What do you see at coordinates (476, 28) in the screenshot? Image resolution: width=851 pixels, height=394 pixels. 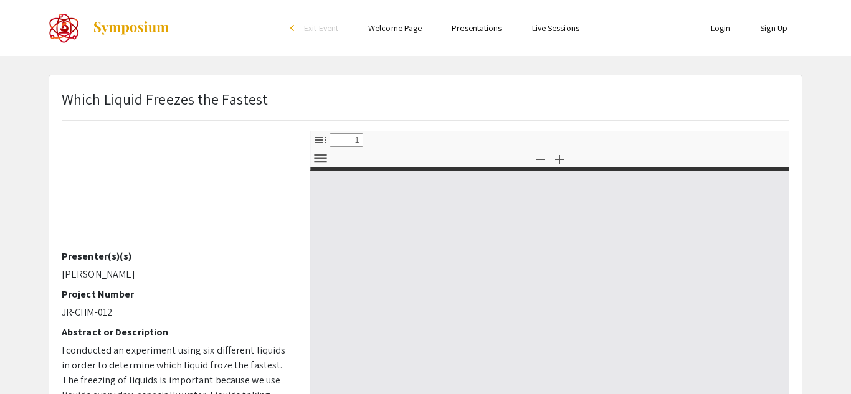 I see `a: Presentations` at bounding box center [476, 28].